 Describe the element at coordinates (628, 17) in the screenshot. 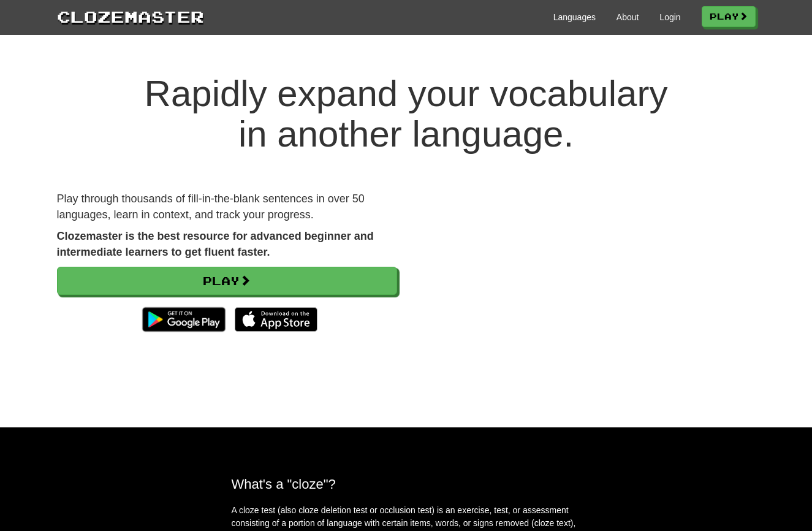

I see `a: About` at that location.